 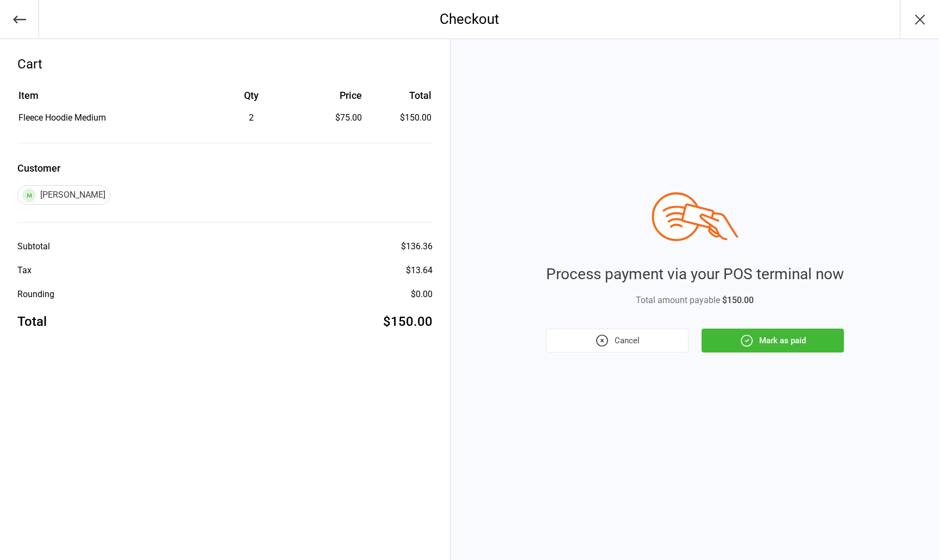 What do you see at coordinates (695, 300) in the screenshot?
I see `div: Total amount payable` at bounding box center [695, 300].